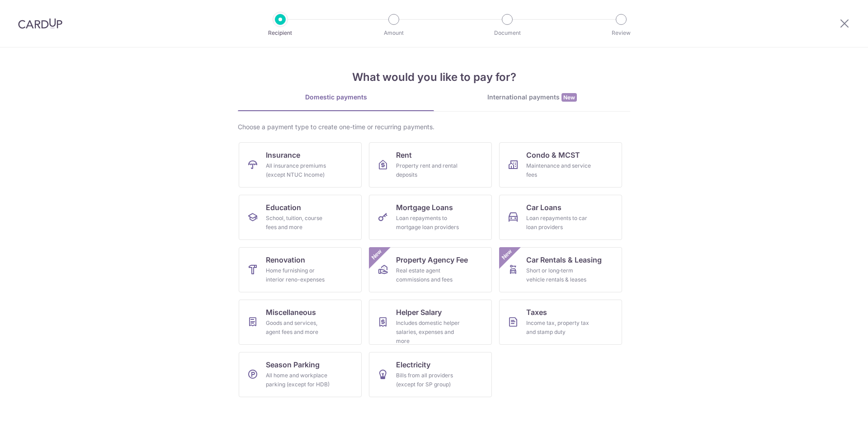 The width and height of the screenshot is (868, 427). I want to click on h4: What would you like to pay for?, so click(434, 77).